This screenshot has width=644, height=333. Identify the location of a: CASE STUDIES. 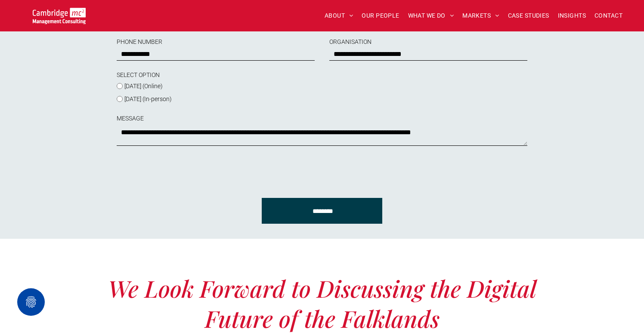
(528, 15).